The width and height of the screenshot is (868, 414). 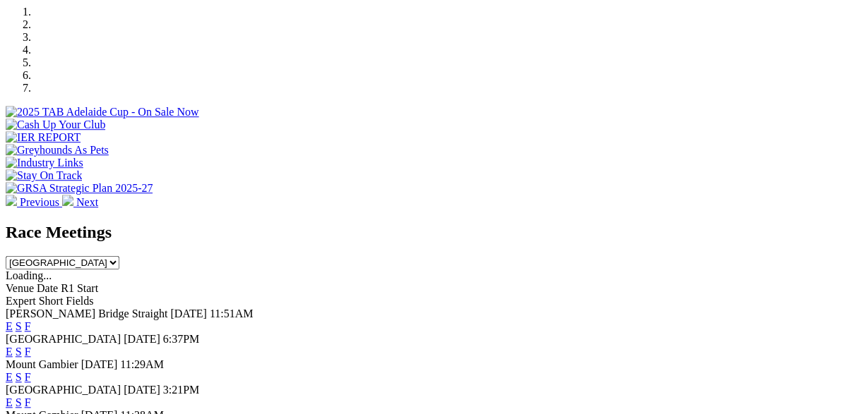 What do you see at coordinates (28, 275) in the screenshot?
I see `span: Loading...` at bounding box center [28, 275].